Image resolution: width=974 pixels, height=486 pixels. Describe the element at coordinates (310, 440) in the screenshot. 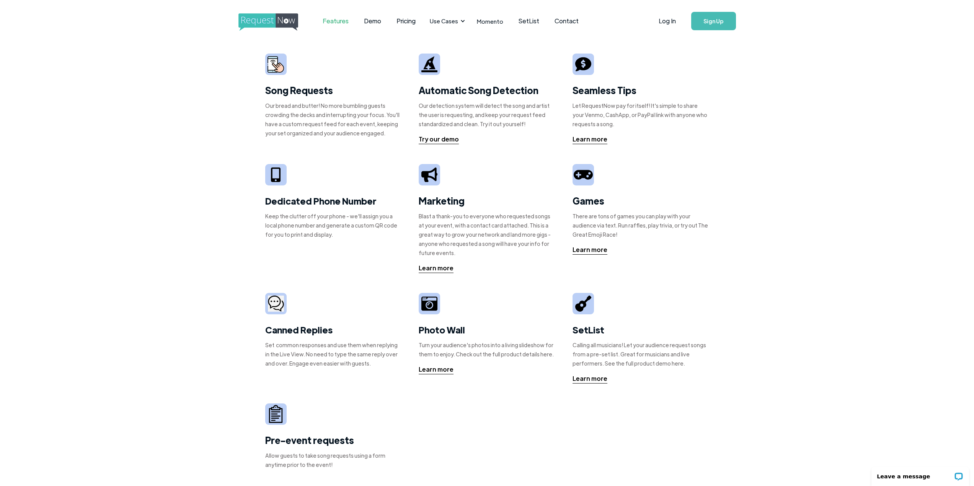

I see `strong: Pre-event requests` at that location.